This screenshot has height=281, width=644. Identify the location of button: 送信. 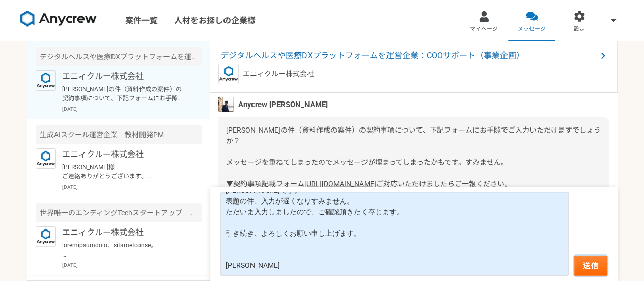
(591, 265).